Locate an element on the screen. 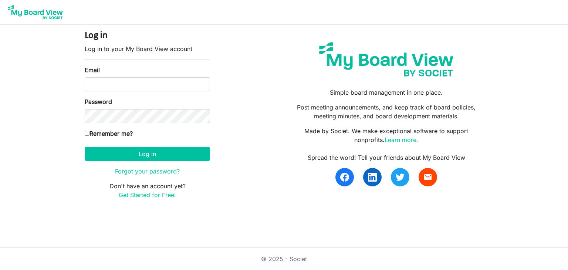 The width and height of the screenshot is (568, 270). h4: Log in is located at coordinates (147, 36).